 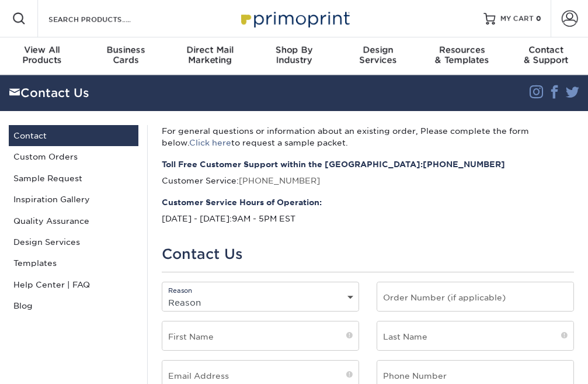 What do you see at coordinates (73, 306) in the screenshot?
I see `a: Blog` at bounding box center [73, 306].